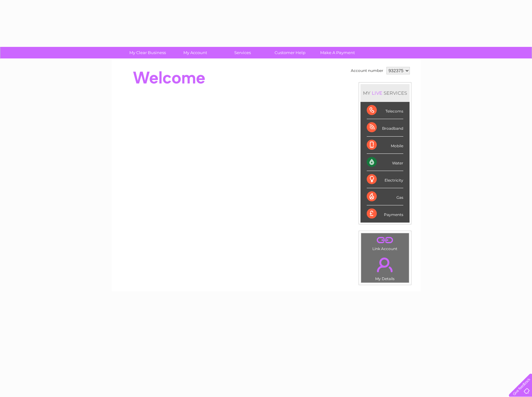 This screenshot has height=397, width=532. What do you see at coordinates (385, 162) in the screenshot?
I see `div: Water` at bounding box center [385, 162].